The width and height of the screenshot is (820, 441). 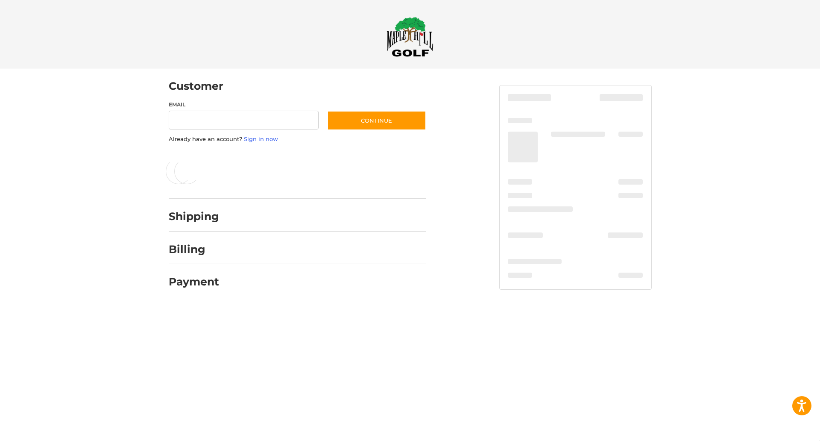 I want to click on h2: Payment, so click(x=194, y=281).